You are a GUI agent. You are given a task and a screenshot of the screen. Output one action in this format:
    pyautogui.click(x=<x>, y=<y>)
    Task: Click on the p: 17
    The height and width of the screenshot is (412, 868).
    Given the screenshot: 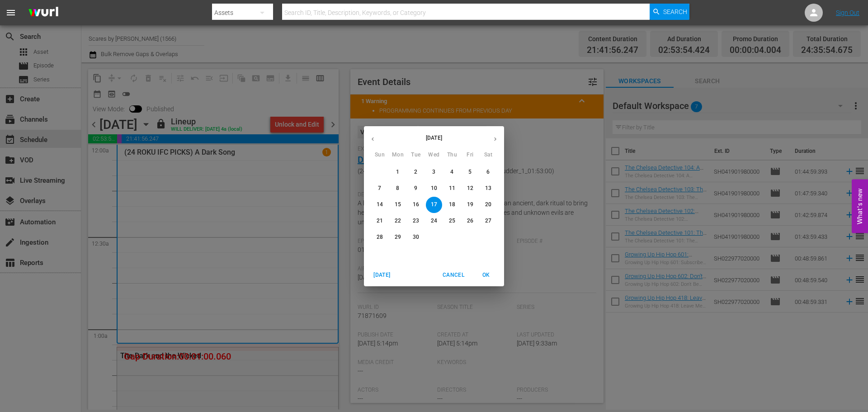 What is the action you would take?
    pyautogui.click(x=434, y=205)
    